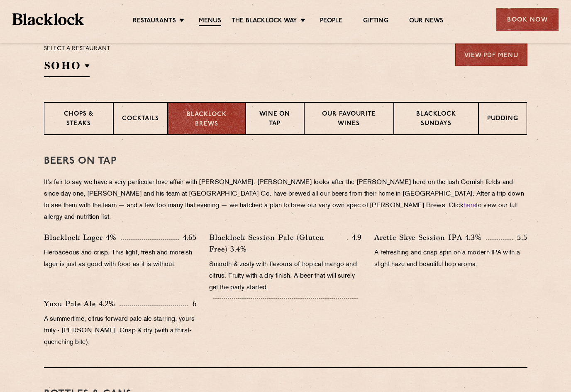 Image resolution: width=571 pixels, height=392 pixels. I want to click on p: 5.5, so click(520, 238).